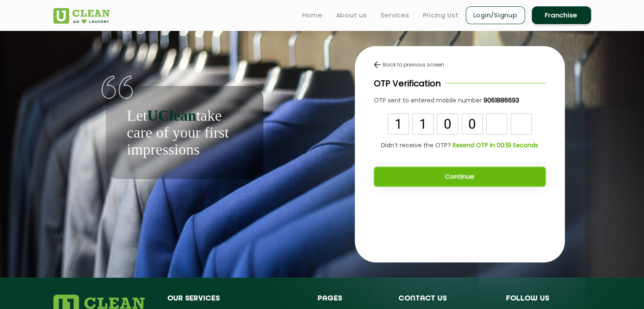 The height and width of the screenshot is (309, 644). Describe the element at coordinates (494, 145) in the screenshot. I see `a: Resend OTP in 00:19 Seconds` at that location.